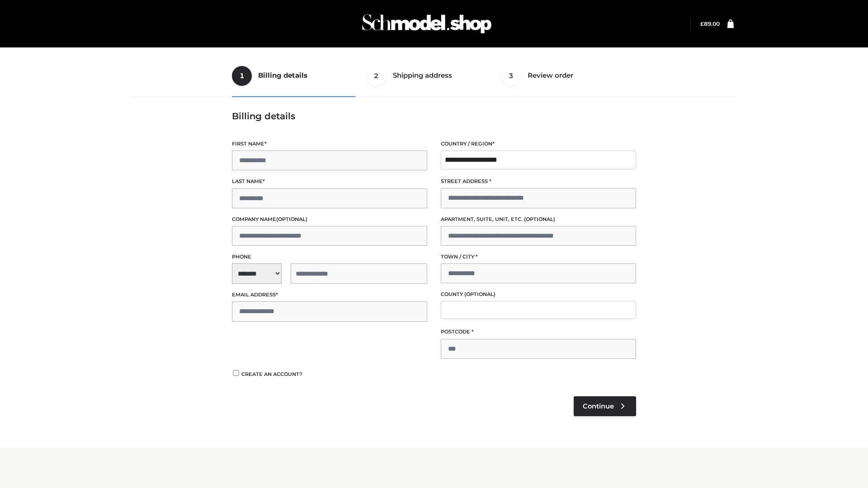 The width and height of the screenshot is (868, 488). Describe the element at coordinates (330, 256) in the screenshot. I see `label: Phone` at that location.